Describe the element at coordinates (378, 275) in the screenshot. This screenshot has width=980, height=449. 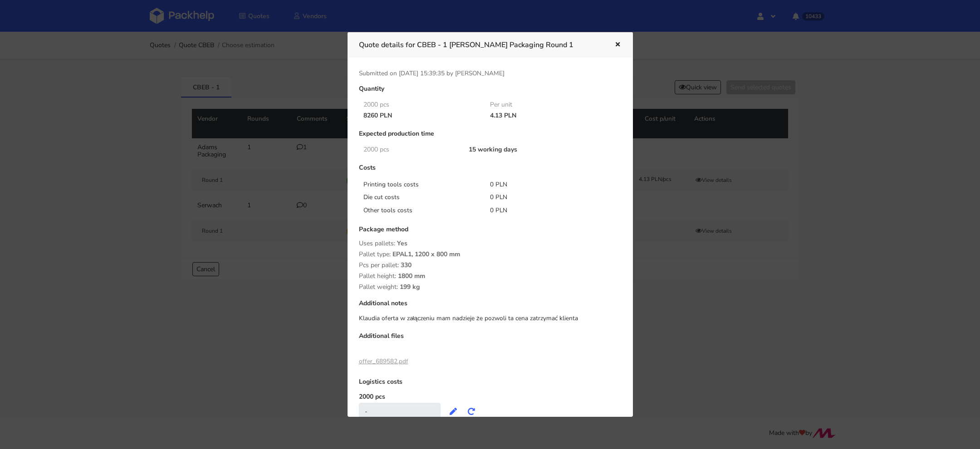
I see `span: Pallet height:` at that location.